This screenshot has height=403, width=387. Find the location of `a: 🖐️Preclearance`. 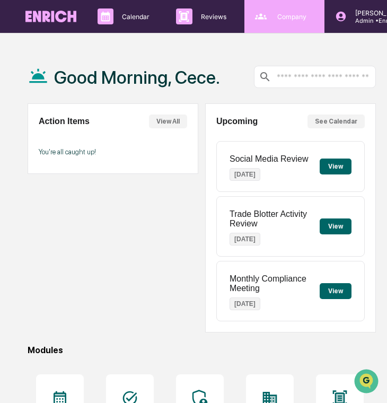

a: 🖐️Preclearance is located at coordinates (39, 222).